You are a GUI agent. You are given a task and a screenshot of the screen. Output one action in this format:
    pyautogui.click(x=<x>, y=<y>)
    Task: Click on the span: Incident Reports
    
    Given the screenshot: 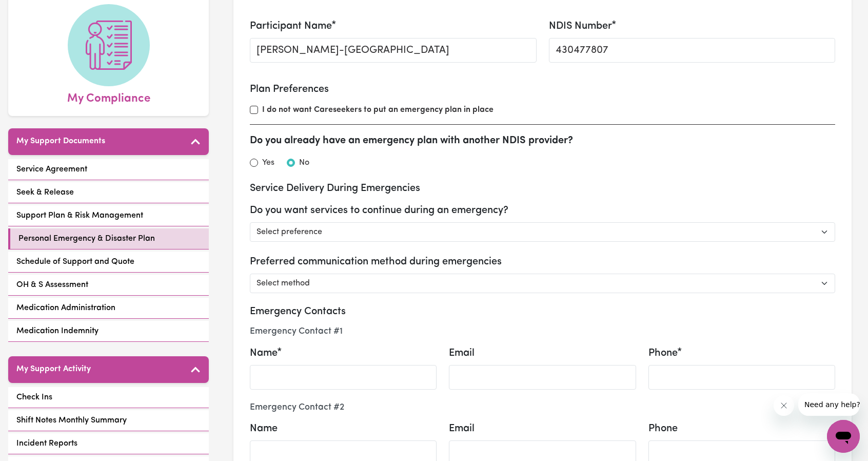 What is the action you would take?
    pyautogui.click(x=47, y=444)
    